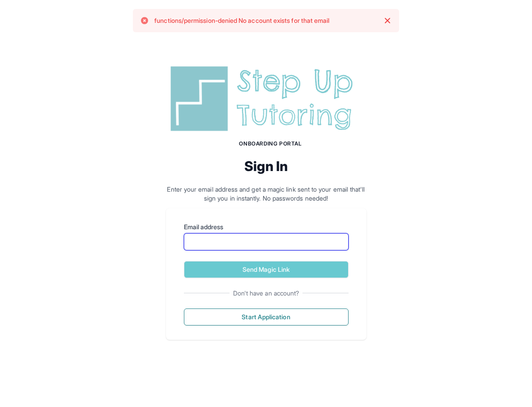 Image resolution: width=532 pixels, height=407 pixels. What do you see at coordinates (266, 98) in the screenshot?
I see `img: Step Up Tutoring horizontal logo` at bounding box center [266, 98].